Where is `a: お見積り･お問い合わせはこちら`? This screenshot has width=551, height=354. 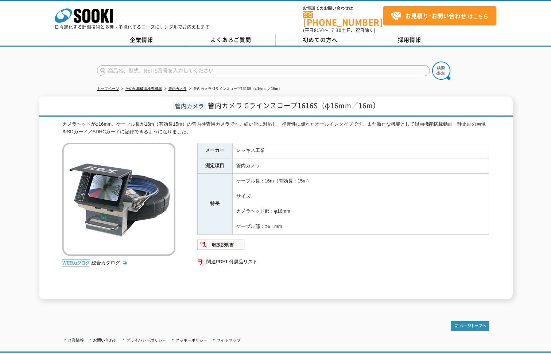
a: お見積り･お問い合わせはこちら is located at coordinates (439, 16).